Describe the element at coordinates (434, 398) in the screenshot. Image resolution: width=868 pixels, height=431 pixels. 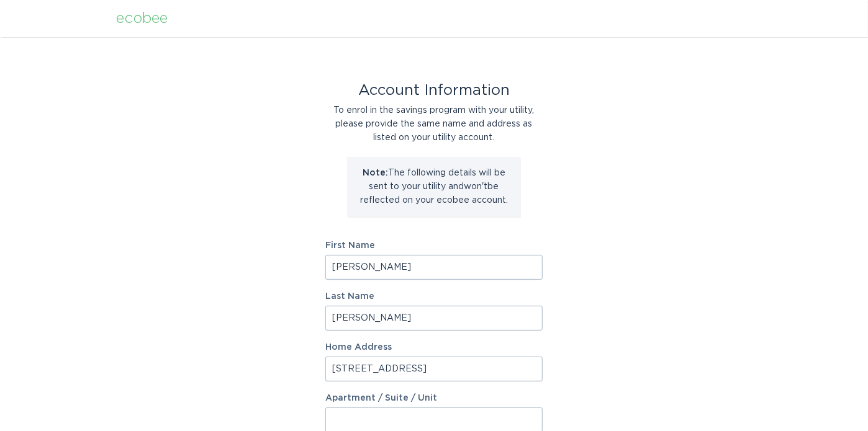
I see `label: Apartment / Suite / Unit` at that location.